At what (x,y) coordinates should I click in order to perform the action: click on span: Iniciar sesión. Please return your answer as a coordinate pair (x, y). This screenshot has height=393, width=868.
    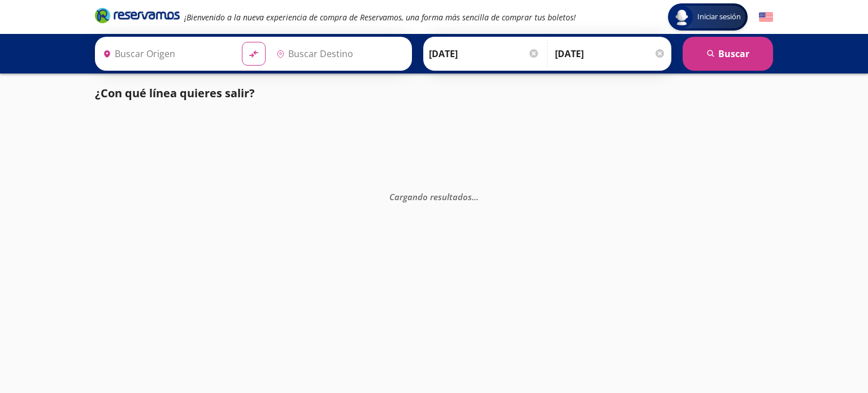
    Looking at the image, I should click on (719, 17).